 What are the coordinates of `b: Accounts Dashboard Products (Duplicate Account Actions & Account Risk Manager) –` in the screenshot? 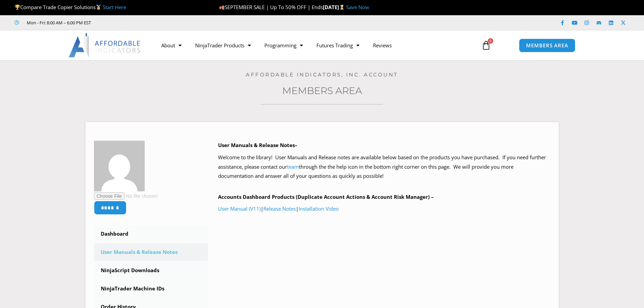 It's located at (326, 197).